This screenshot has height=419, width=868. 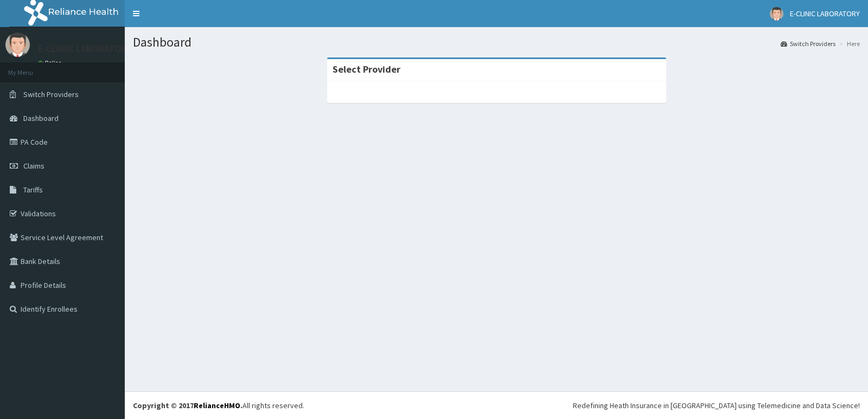 What do you see at coordinates (366, 69) in the screenshot?
I see `strong: Select Provider` at bounding box center [366, 69].